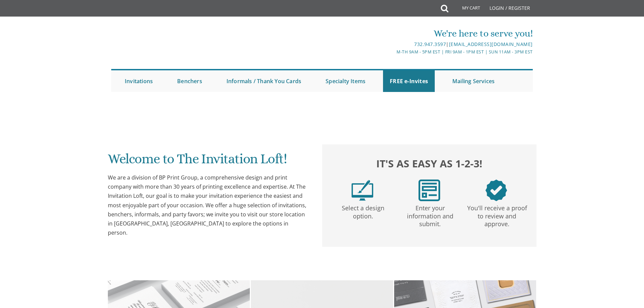 This screenshot has height=308, width=644. I want to click on img: step2.png, so click(429, 191).